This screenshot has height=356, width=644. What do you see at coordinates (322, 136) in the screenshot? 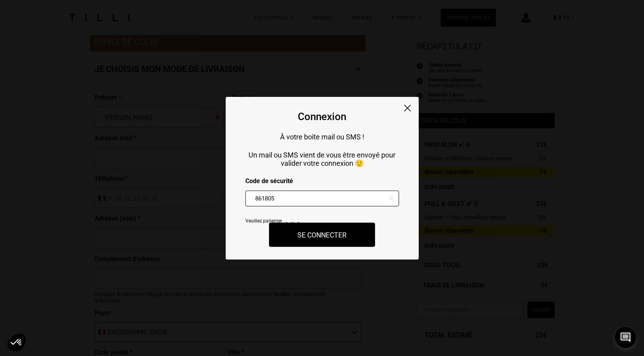
I see `p: À votre boîte mail ou SMS !` at bounding box center [322, 136].